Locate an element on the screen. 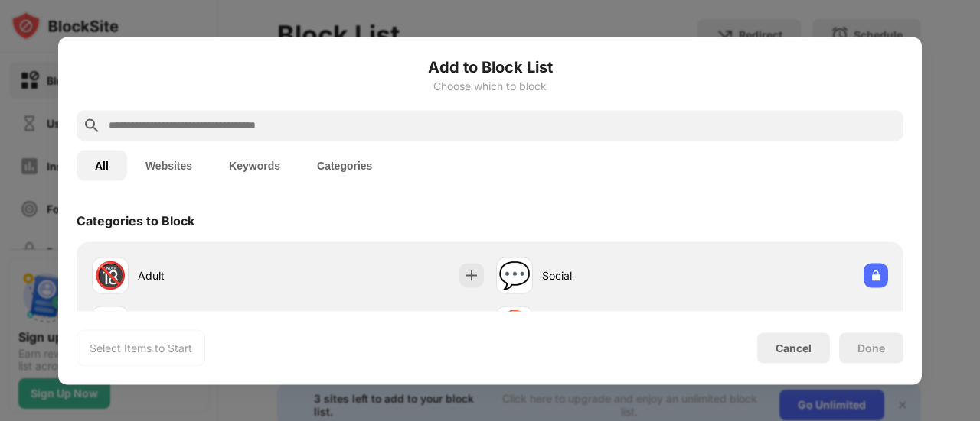 The height and width of the screenshot is (421, 980). div: Social is located at coordinates (617, 276).